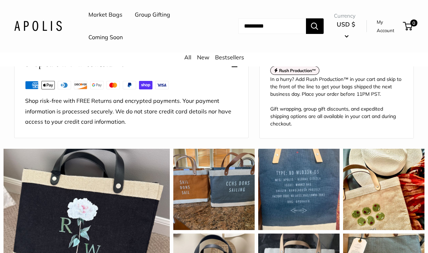 This screenshot has width=428, height=253. Describe the element at coordinates (203, 57) in the screenshot. I see `a: New` at that location.